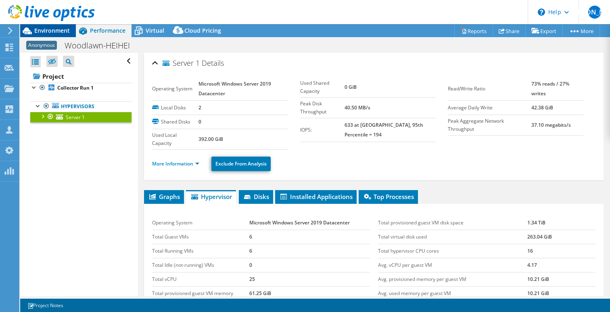  Describe the element at coordinates (256, 196) in the screenshot. I see `span: Disks` at that location.